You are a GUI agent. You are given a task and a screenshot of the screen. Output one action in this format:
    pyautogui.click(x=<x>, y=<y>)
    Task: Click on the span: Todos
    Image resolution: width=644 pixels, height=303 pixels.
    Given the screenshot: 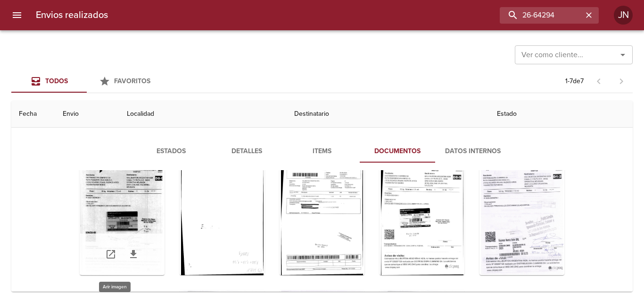 What is the action you would take?
    pyautogui.click(x=56, y=81)
    